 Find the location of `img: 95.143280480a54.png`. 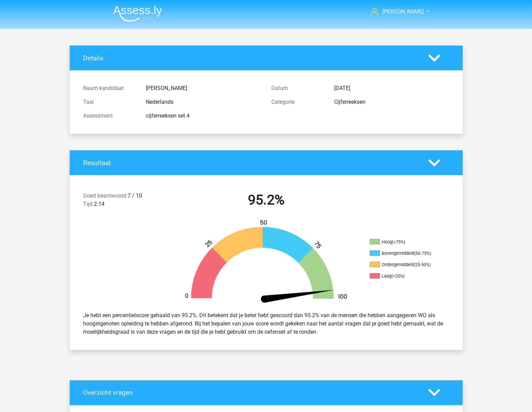

img: 95.143280480a54.png is located at coordinates (266, 262).